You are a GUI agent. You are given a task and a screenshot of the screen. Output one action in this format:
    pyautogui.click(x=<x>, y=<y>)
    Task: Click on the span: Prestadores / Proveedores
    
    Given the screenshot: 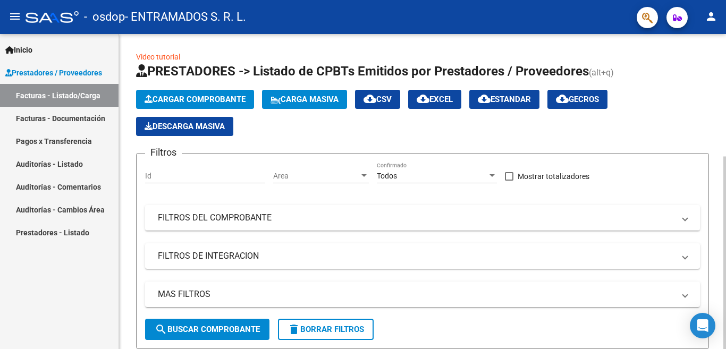 What is the action you would take?
    pyautogui.click(x=54, y=73)
    